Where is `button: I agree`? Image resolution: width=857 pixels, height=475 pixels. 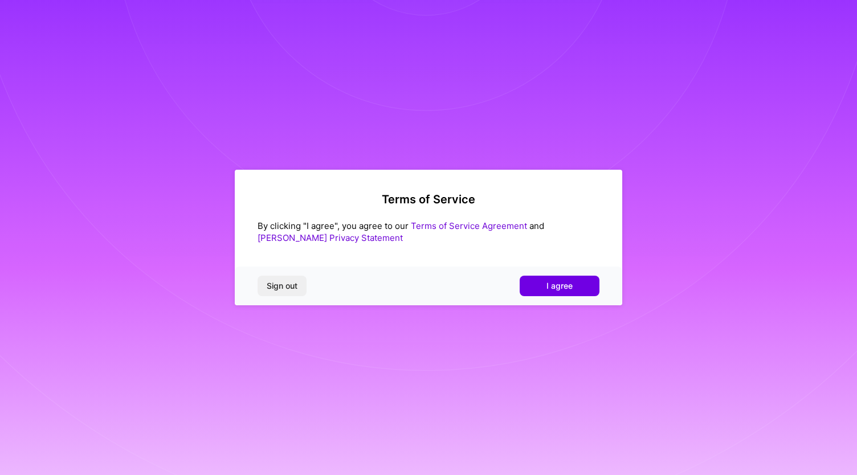
button: I agree is located at coordinates (560, 286).